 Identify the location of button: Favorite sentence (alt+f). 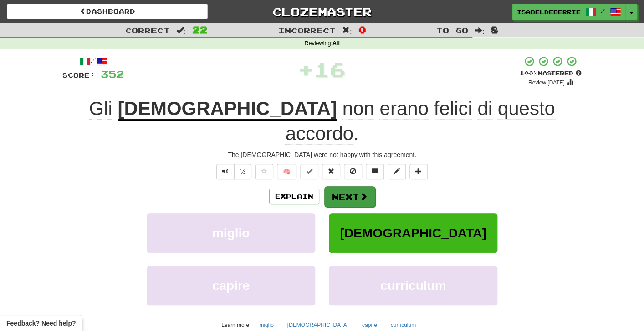
(264, 172).